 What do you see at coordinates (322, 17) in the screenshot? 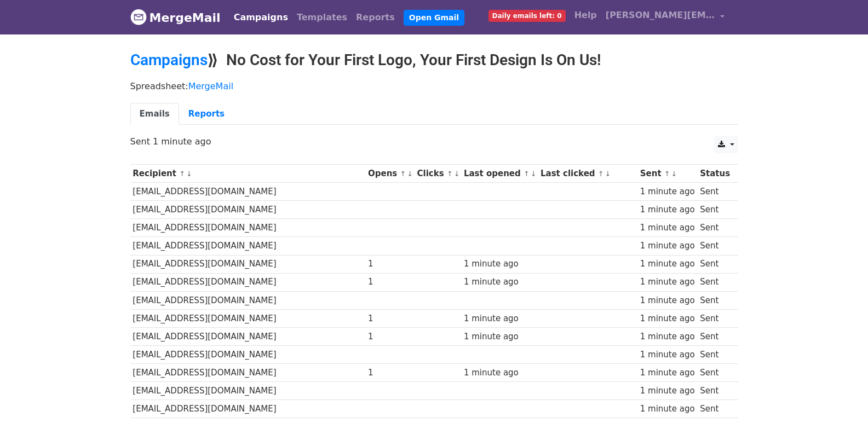
I see `a: Templates` at bounding box center [322, 17].